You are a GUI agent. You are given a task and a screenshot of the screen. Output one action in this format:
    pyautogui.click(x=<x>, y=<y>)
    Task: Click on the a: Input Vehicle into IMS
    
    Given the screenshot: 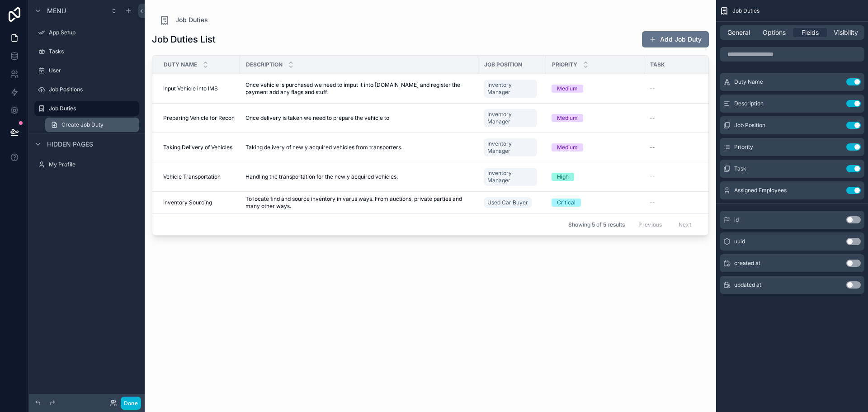 What is the action you would take?
    pyautogui.click(x=199, y=89)
    